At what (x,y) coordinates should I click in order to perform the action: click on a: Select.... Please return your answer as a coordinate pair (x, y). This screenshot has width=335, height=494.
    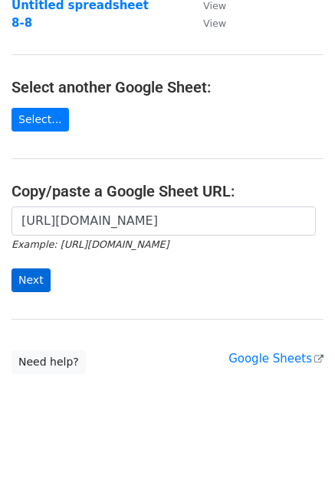
    Looking at the image, I should click on (40, 119).